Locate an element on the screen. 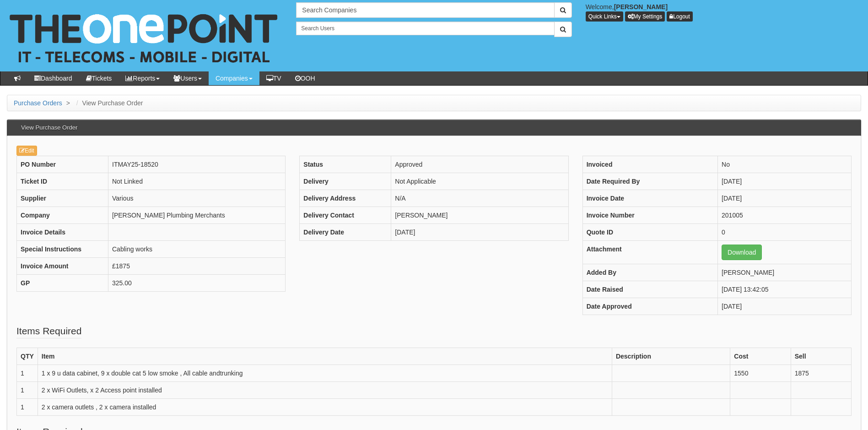 This screenshot has width=868, height=430. td: Approved is located at coordinates (480, 164).